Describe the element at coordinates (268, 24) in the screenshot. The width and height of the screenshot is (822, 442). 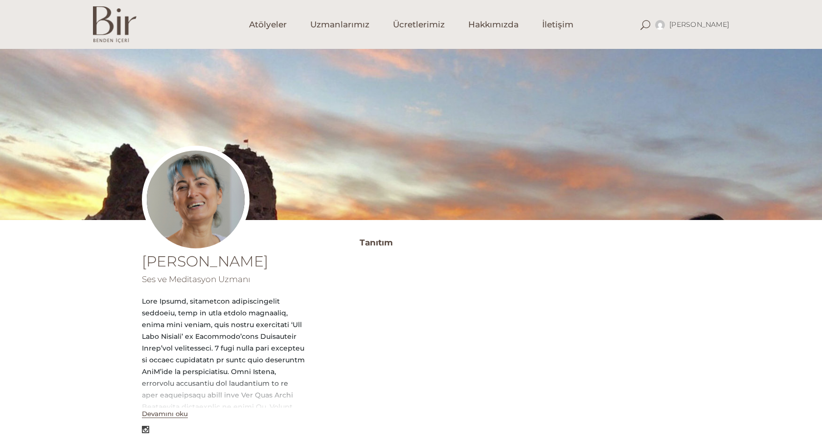
I see `span: Atölyeler` at that location.